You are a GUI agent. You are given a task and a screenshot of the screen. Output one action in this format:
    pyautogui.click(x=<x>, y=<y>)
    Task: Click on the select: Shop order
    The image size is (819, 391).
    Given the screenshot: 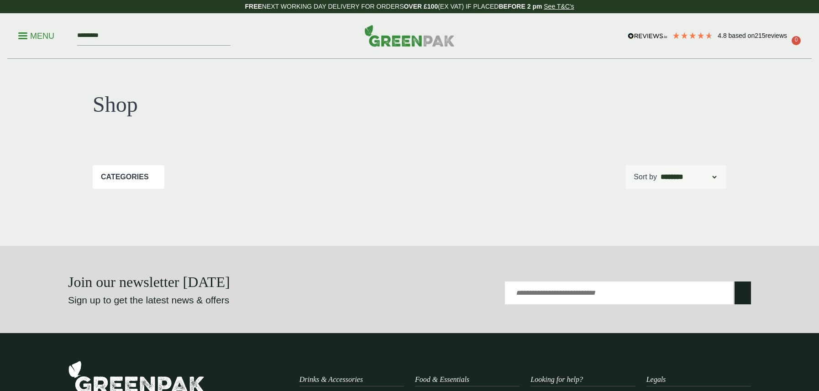 What is the action you would take?
    pyautogui.click(x=688, y=177)
    